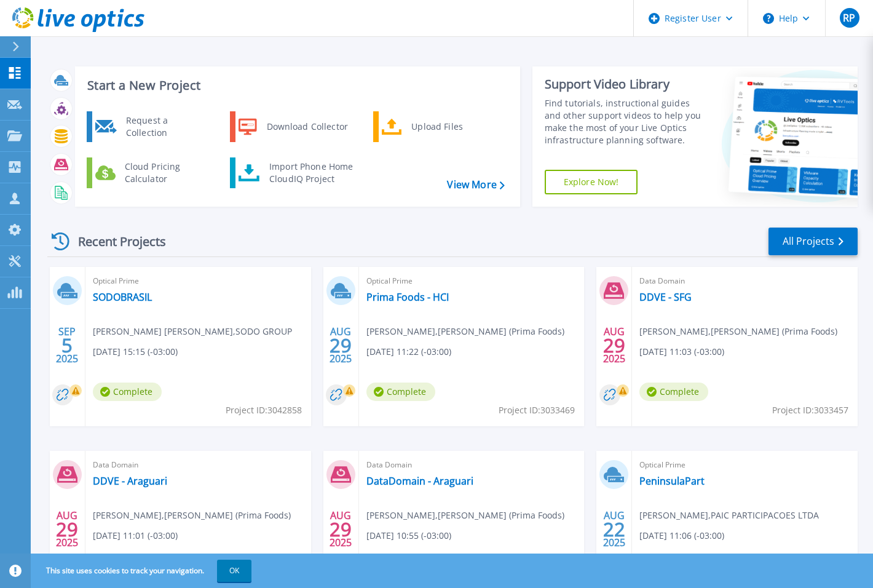 The height and width of the screenshot is (588, 873). I want to click on div: Upload Files, so click(450, 126).